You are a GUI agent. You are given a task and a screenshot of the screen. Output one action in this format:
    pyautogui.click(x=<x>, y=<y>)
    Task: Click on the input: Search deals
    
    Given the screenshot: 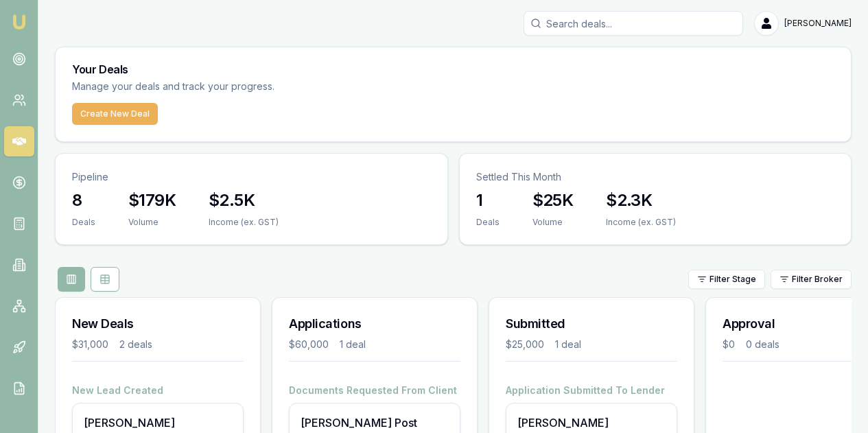 What is the action you would take?
    pyautogui.click(x=633, y=23)
    